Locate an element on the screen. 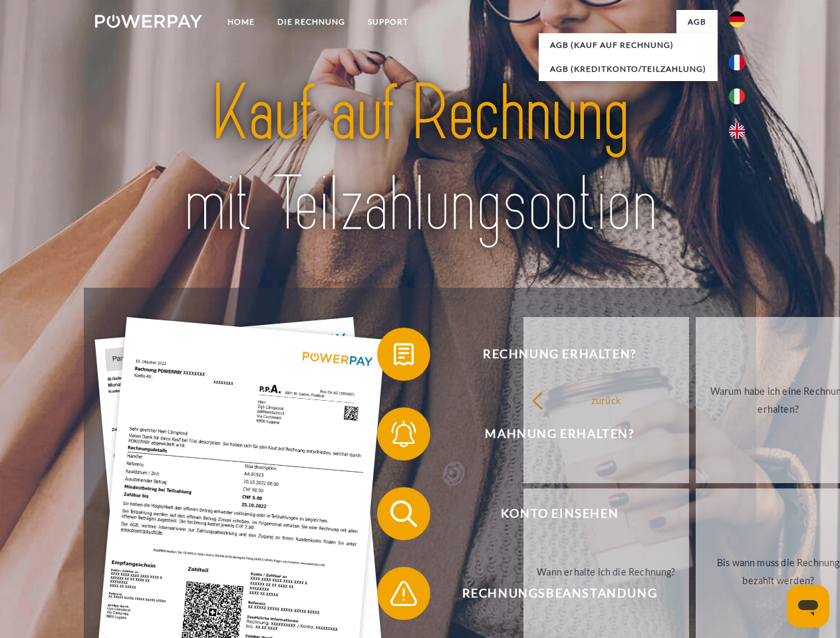 This screenshot has width=840, height=638. a: DIE RECHNUNG is located at coordinates (311, 22).